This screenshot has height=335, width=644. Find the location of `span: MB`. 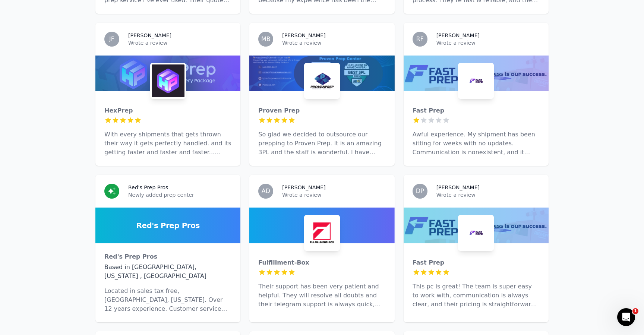

span: MB is located at coordinates (266, 39).